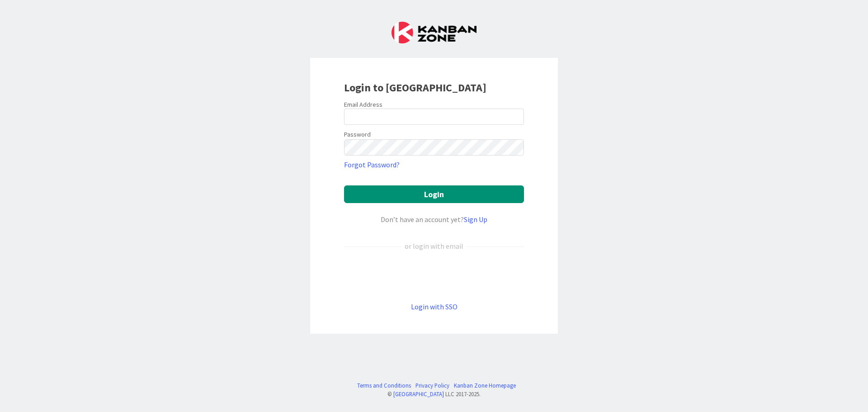  I want to click on div: © LLC 2017- 2025 ., so click(434, 394).